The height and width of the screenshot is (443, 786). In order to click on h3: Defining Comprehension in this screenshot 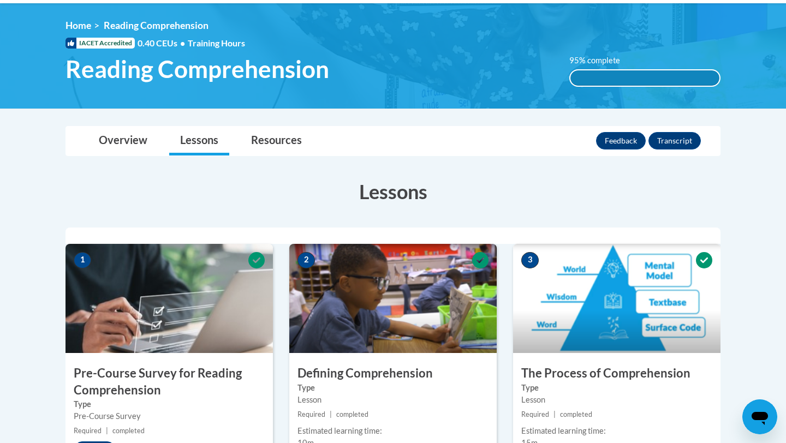, I will do `click(393, 373)`.